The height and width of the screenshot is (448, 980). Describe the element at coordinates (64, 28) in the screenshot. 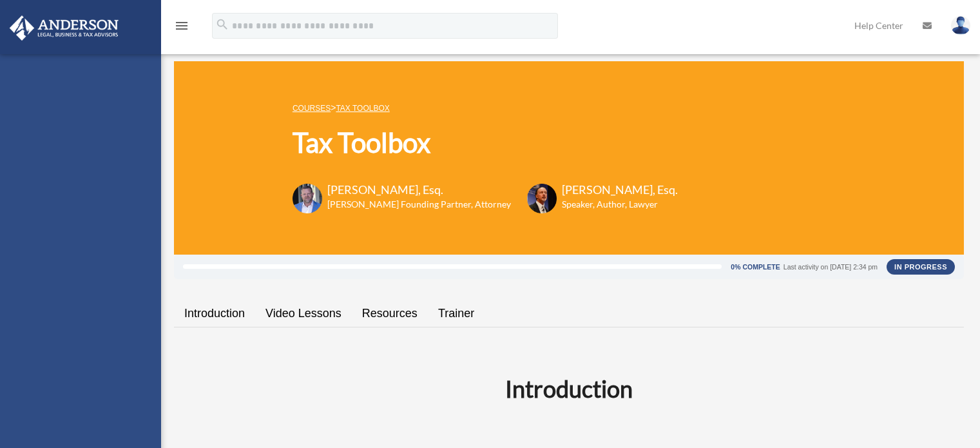

I see `img: Anderson Advisors Platinum Portal` at that location.